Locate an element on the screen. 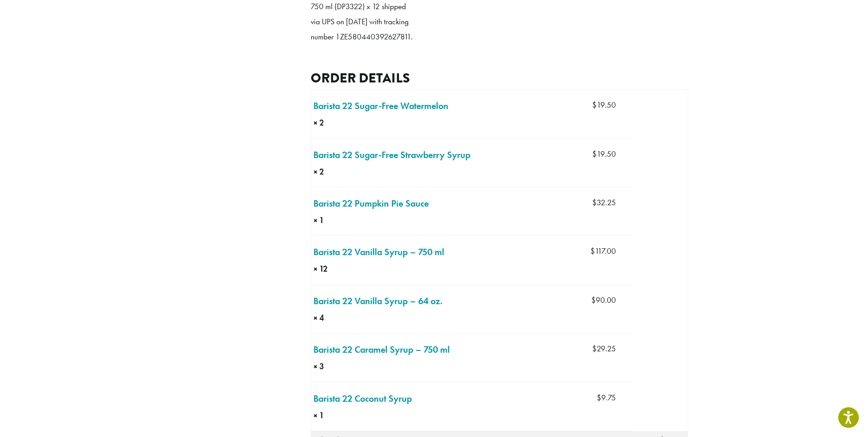 This screenshot has height=437, width=868. a: Barista 22 Sugar-Free Watermelon is located at coordinates (380, 106).